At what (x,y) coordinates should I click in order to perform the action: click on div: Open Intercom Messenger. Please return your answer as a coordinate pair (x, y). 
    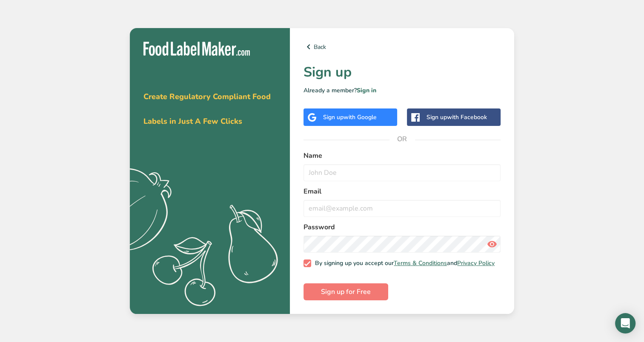
    Looking at the image, I should click on (625, 323).